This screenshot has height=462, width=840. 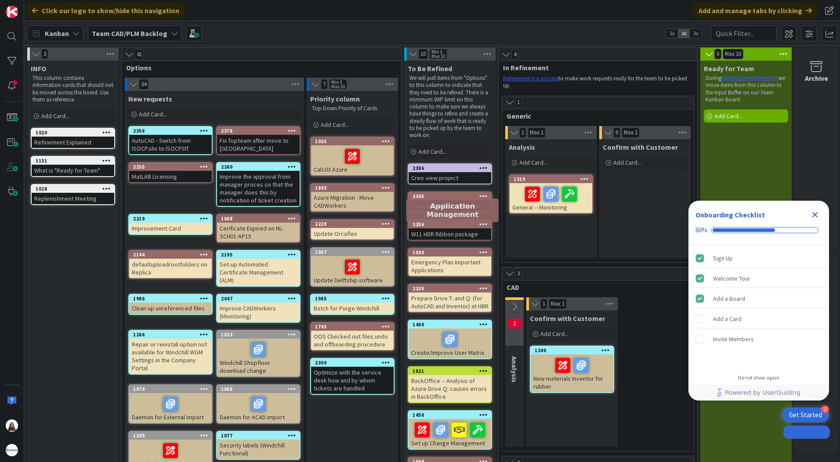 I want to click on input: Quick Filter..., so click(x=744, y=33).